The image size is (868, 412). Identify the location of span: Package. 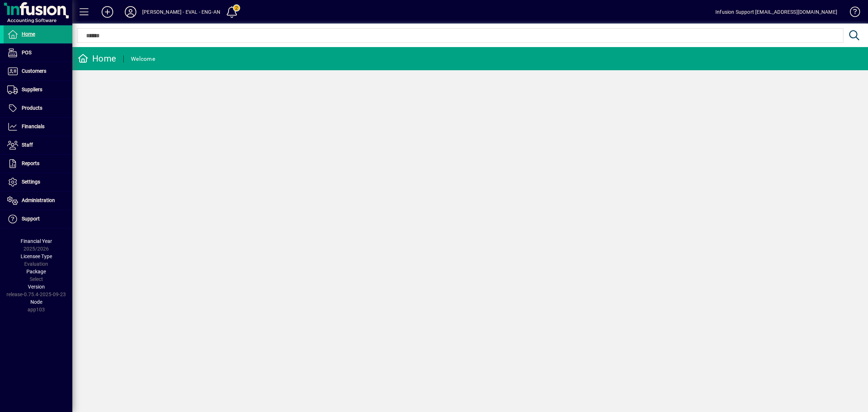
(36, 271).